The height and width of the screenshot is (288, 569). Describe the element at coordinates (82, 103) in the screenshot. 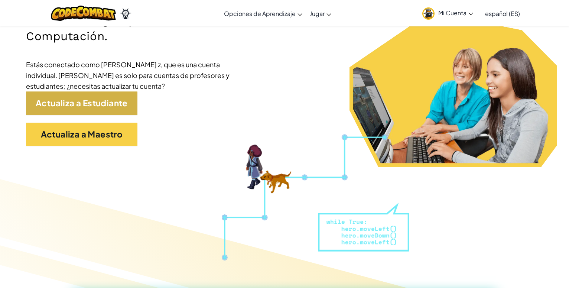

I see `a: Actualiza a Estudiante` at that location.